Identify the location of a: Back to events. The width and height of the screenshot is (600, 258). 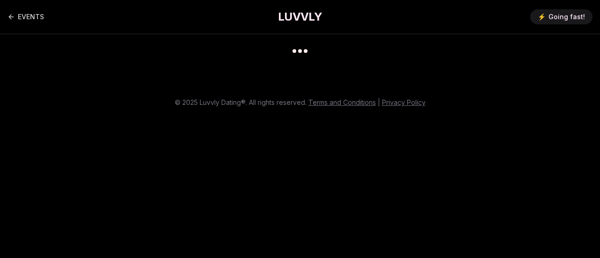
(26, 17).